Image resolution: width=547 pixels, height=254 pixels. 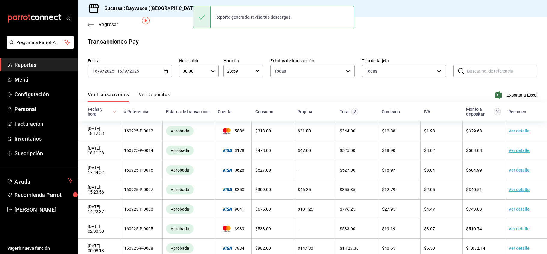 I want to click on span: $ 12.79, so click(x=389, y=189).